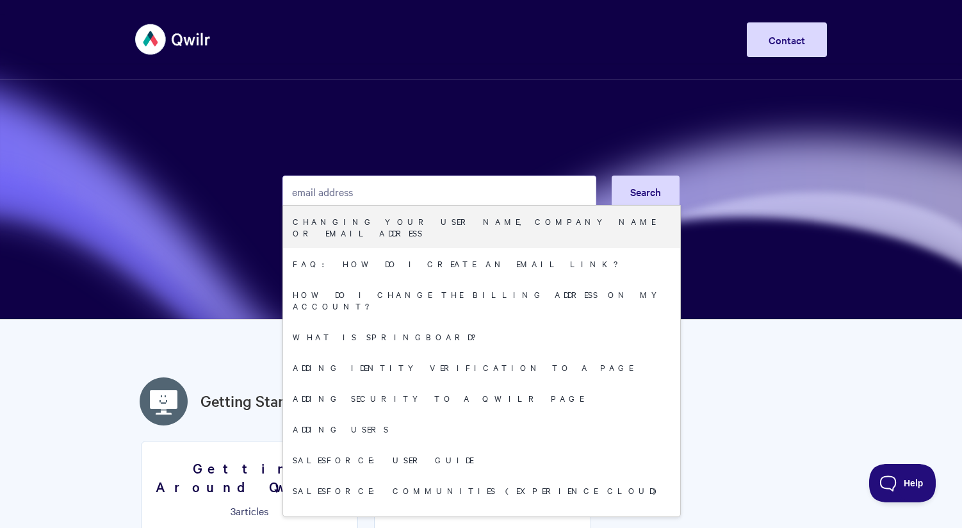 The width and height of the screenshot is (962, 528). What do you see at coordinates (253, 401) in the screenshot?
I see `a: Getting Started` at bounding box center [253, 401].